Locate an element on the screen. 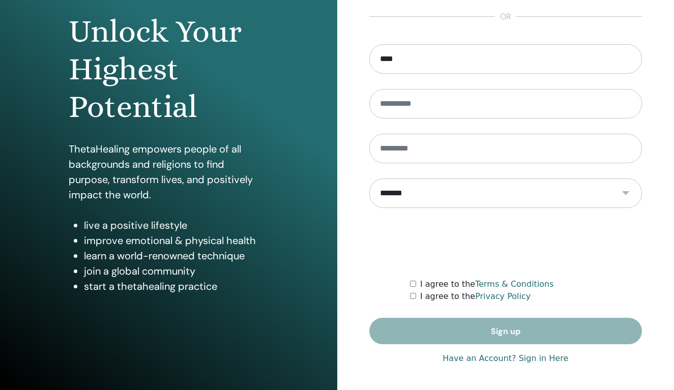  a: Terms & Conditions is located at coordinates (515, 284).